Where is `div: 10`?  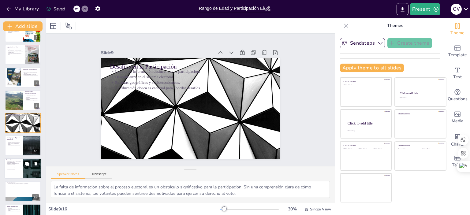 div: 10 is located at coordinates (23, 146).